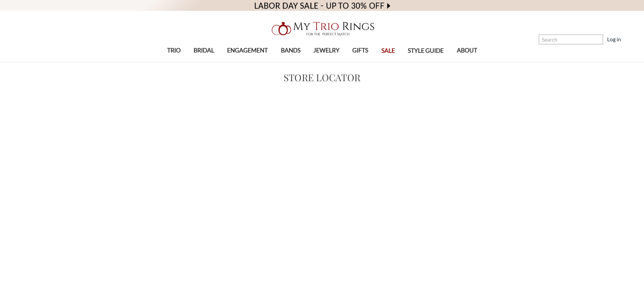 This screenshot has width=644, height=308. What do you see at coordinates (322, 29) in the screenshot?
I see `a: My Trio Rings` at bounding box center [322, 29].